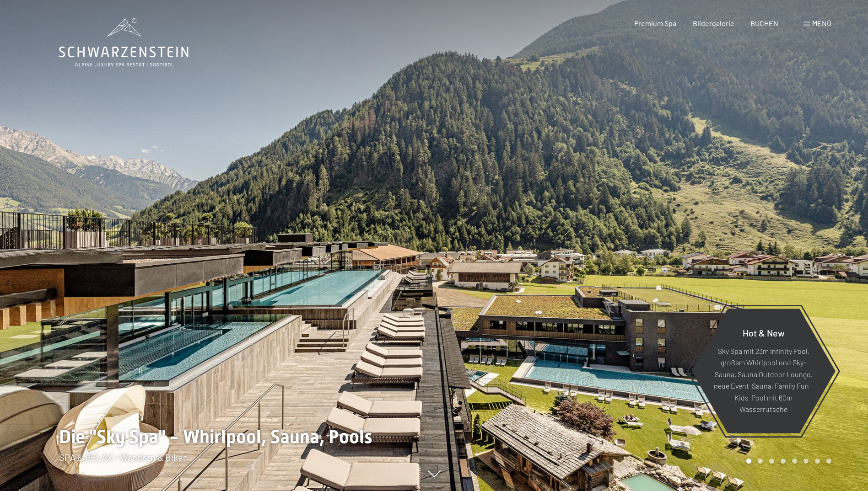  I want to click on div: Carousel Page 6, so click(806, 461).